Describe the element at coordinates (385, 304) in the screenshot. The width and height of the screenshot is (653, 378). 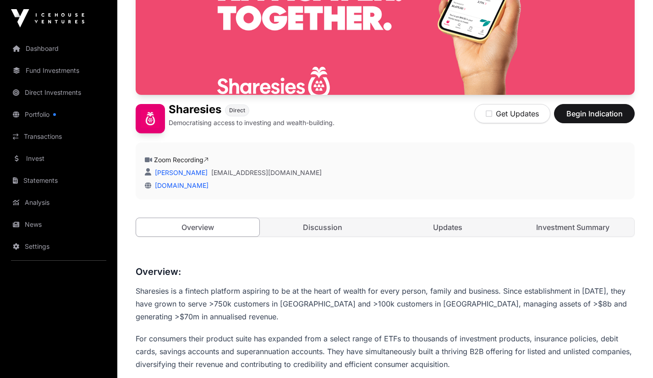
I see `p: Sharesies is a fintech platform aspiring to be at the heart of wealth for every person, family an...` at that location.